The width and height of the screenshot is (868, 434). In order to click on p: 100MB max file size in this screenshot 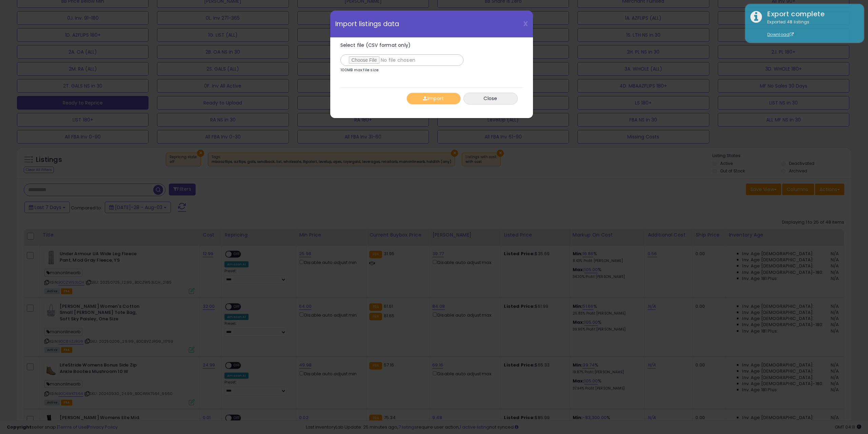, I will do `click(360, 70)`.